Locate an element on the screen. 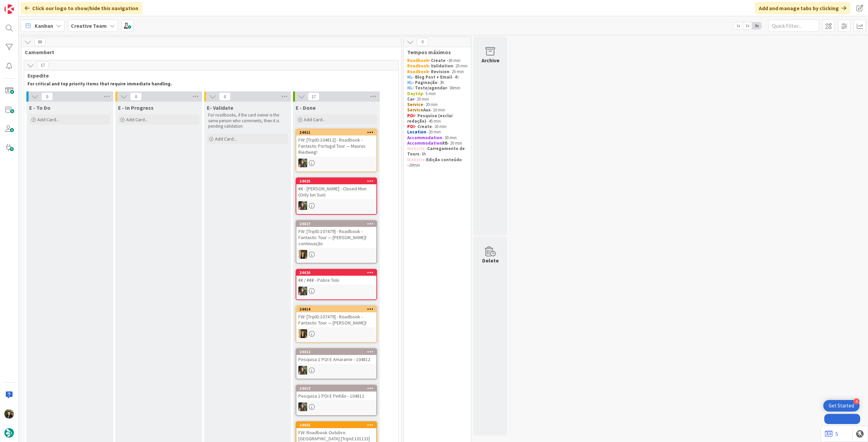  strong: - Teste/agendar is located at coordinates (429, 88).